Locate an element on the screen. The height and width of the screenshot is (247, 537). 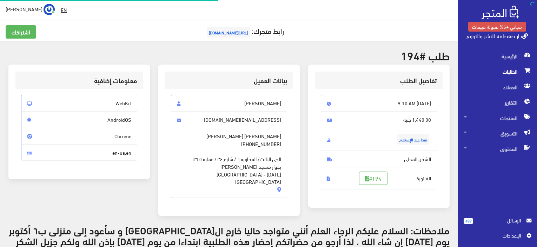
a: 489 الرسائل is located at coordinates (497, 224).